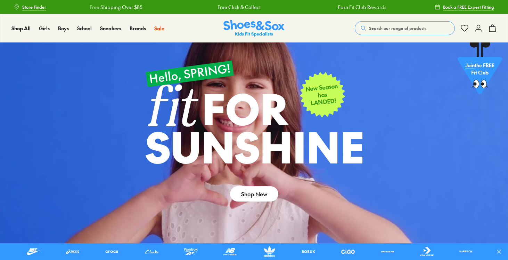  What do you see at coordinates (63, 28) in the screenshot?
I see `span: Boys` at bounding box center [63, 28].